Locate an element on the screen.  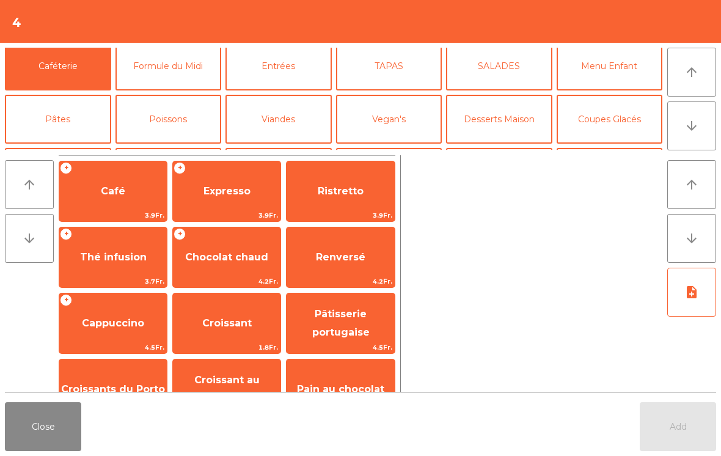
button: Vin Blanc is located at coordinates (278, 172).